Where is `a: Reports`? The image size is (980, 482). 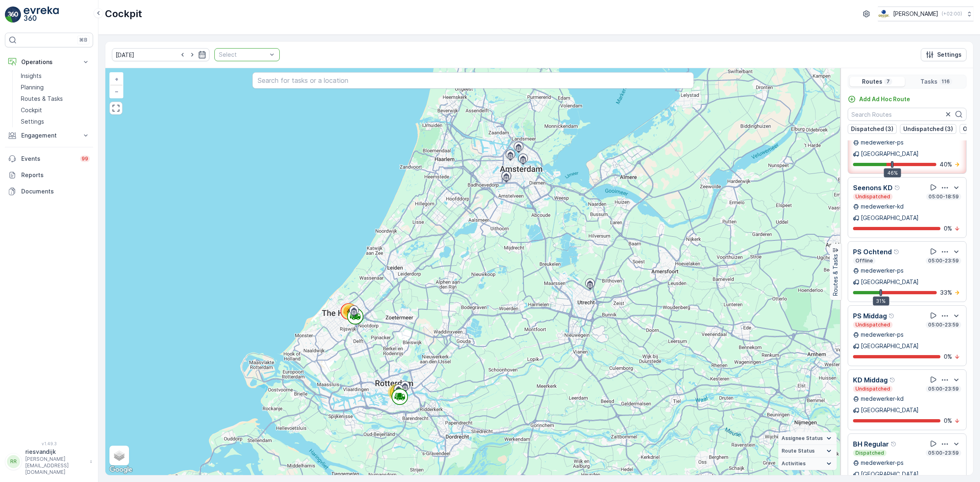 a: Reports is located at coordinates (49, 175).